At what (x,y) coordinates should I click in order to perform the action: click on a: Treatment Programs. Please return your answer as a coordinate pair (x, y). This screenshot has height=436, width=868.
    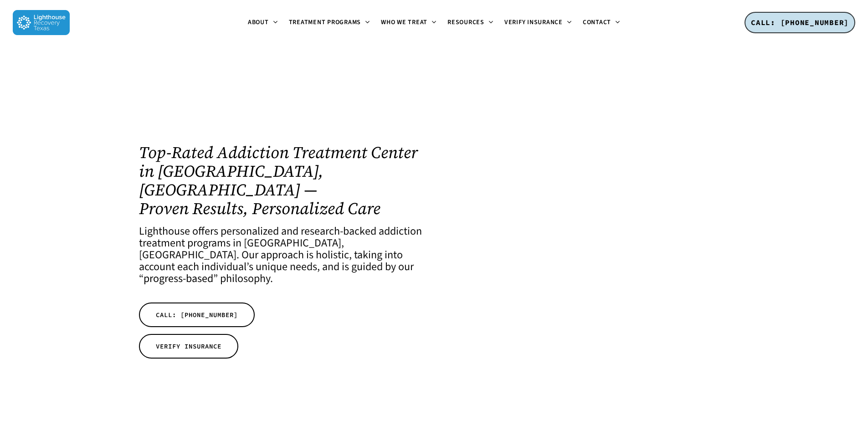
    Looking at the image, I should click on (329, 23).